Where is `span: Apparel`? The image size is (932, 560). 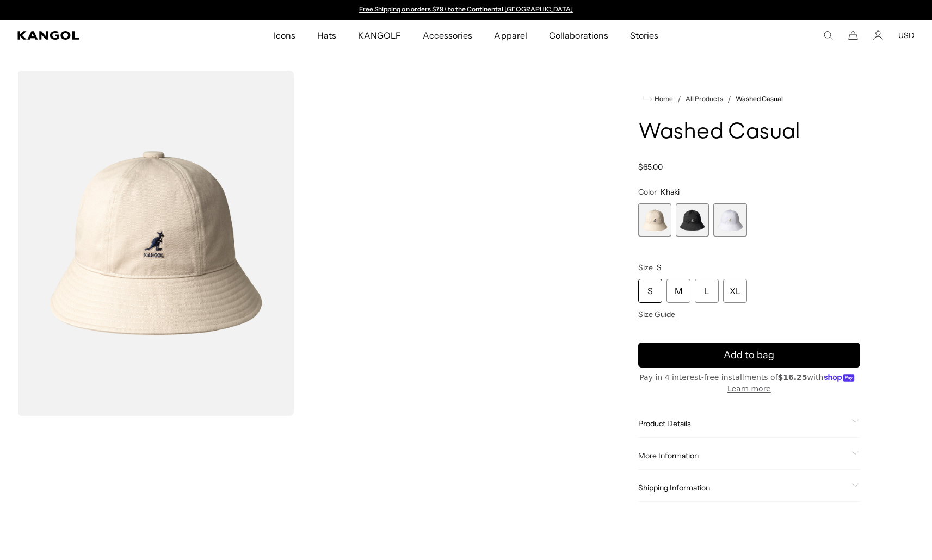
span: Apparel is located at coordinates (510, 35).